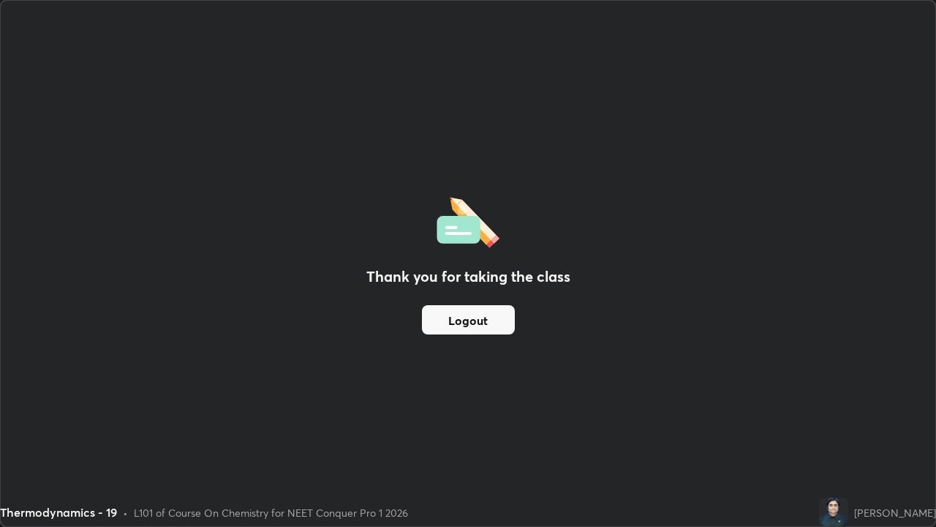 This screenshot has width=936, height=527. What do you see at coordinates (271, 512) in the screenshot?
I see `div: L101 of Course On Chemistry for NEET Conquer Pro 1 2026` at bounding box center [271, 512].